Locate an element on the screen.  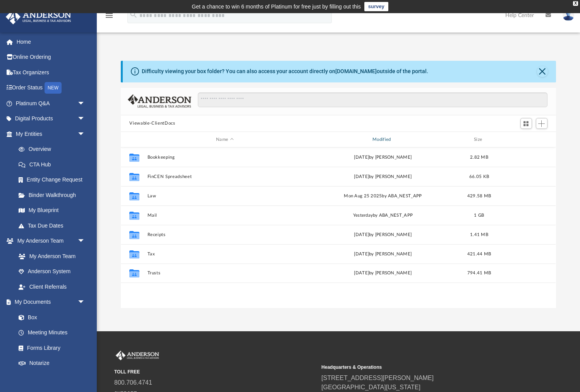
span: 2.82 MB is located at coordinates (479, 157).